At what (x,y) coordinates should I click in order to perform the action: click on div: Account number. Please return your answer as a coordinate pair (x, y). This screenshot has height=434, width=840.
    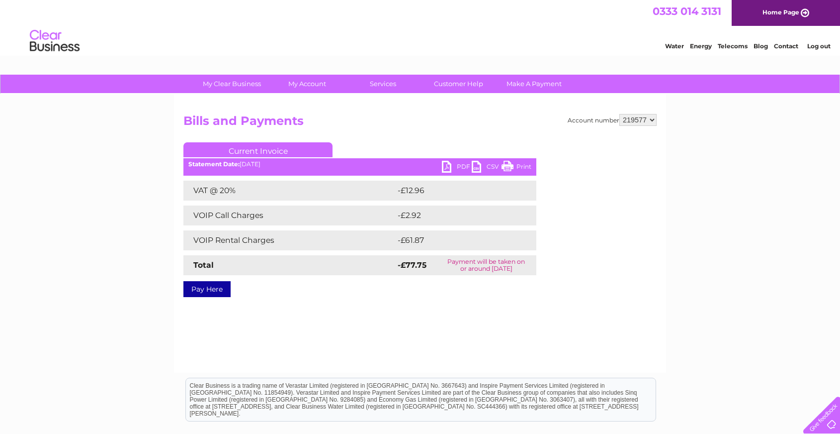
    Looking at the image, I should click on (612, 120).